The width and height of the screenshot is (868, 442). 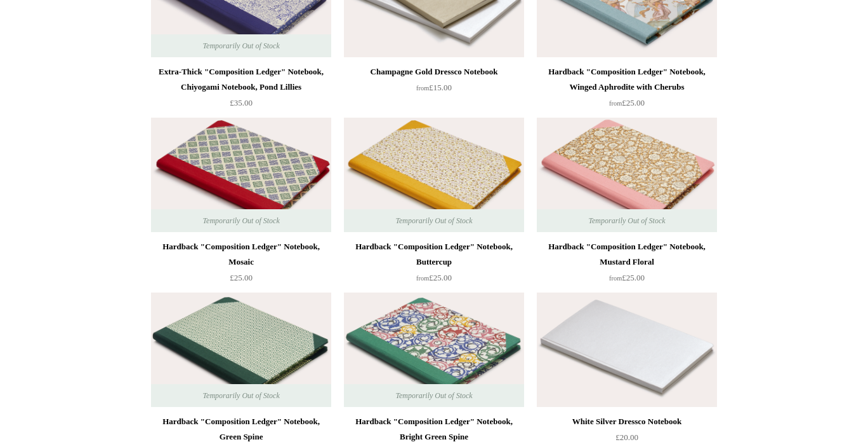 I want to click on a: Hardback "Composition Ledger" Notebook, Mustard Floral Hardback "Composition Ledger" Notebook, Mu..., so click(x=627, y=175).